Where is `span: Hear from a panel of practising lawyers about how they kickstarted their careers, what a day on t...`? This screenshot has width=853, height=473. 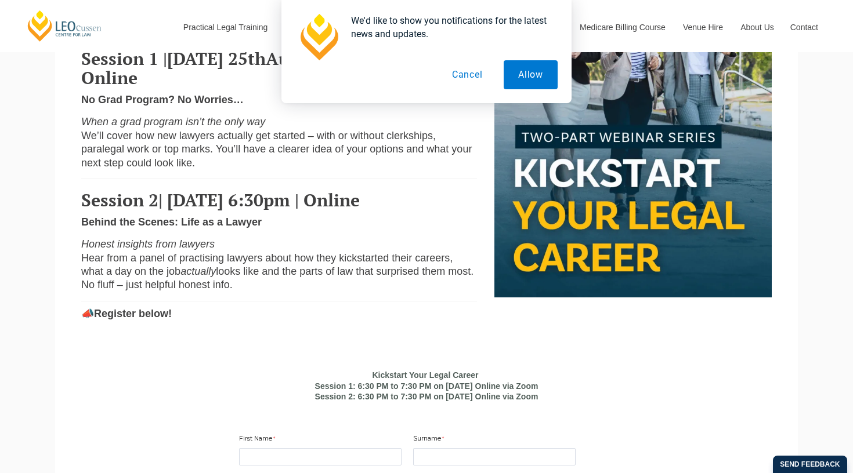 span: Hear from a panel of practising lawyers about how they kickstarted their careers, what a day on t... is located at coordinates (267, 265).